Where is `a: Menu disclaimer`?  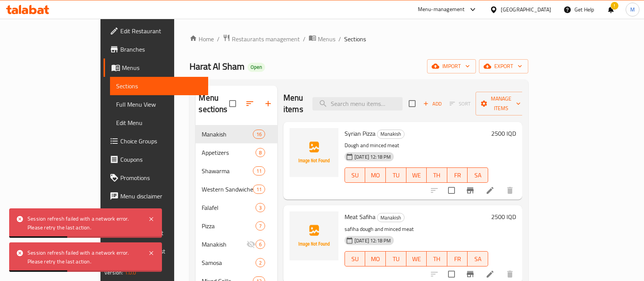 a: Menu disclaimer is located at coordinates (156, 196).